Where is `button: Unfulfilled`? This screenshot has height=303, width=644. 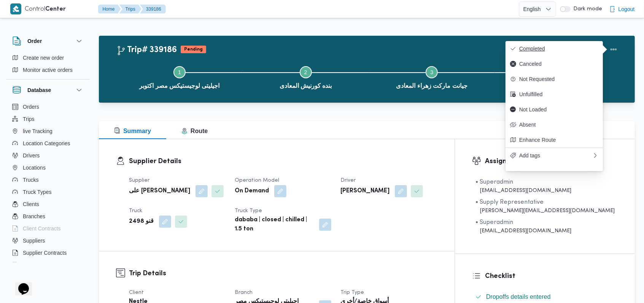 button: Unfulfilled is located at coordinates (554, 94).